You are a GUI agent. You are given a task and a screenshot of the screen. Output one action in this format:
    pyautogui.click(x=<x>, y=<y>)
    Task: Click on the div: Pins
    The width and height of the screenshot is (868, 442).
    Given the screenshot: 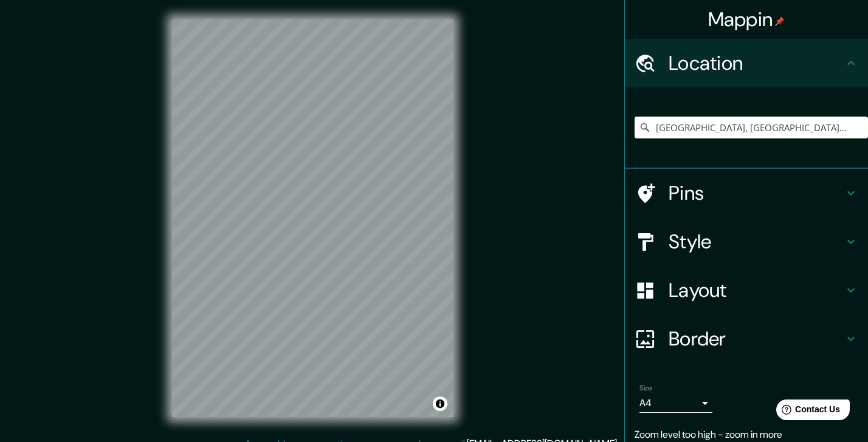 What is the action you would take?
    pyautogui.click(x=746, y=193)
    